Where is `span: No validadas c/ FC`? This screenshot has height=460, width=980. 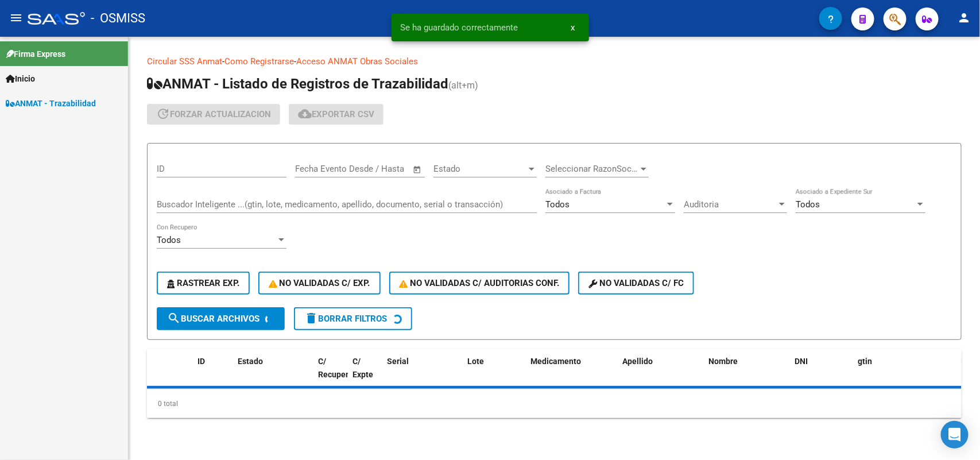 span: No validadas c/ FC is located at coordinates (636, 283).